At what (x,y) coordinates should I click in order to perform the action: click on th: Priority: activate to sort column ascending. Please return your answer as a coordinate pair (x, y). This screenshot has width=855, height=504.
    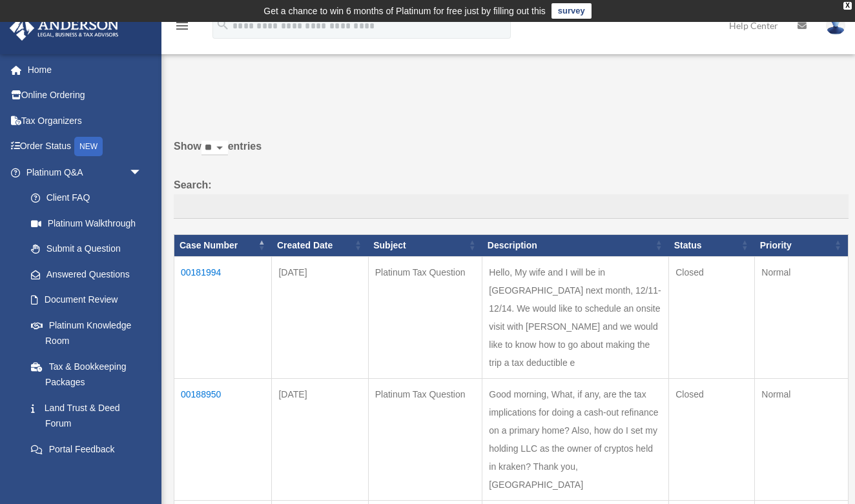
    Looking at the image, I should click on (801, 245).